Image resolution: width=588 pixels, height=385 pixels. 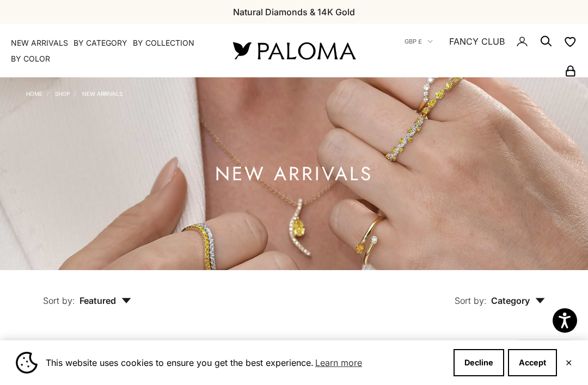 I want to click on nav: Breadcrumb, so click(x=74, y=93).